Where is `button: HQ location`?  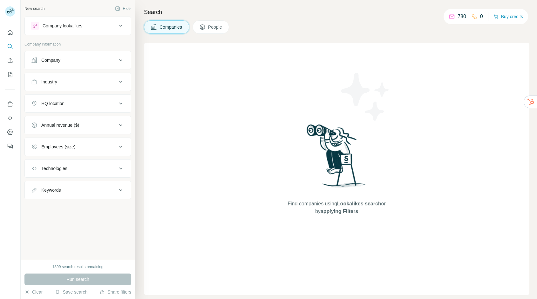 button: HQ location is located at coordinates (78, 103).